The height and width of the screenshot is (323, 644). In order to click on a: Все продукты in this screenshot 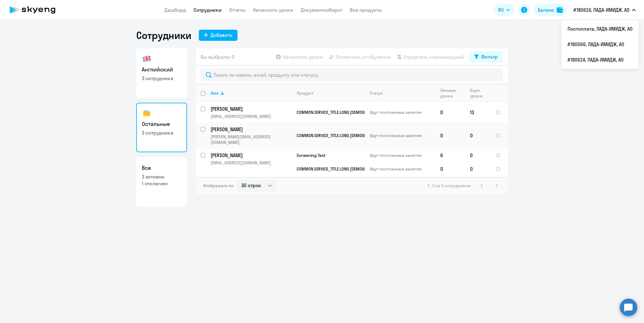, I will do `click(366, 10)`.